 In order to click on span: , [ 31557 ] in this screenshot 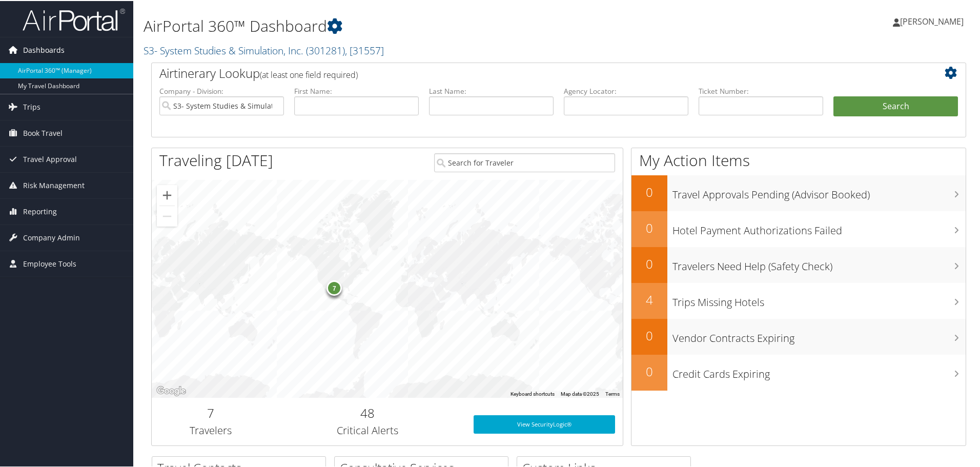, I will do `click(365, 49)`.